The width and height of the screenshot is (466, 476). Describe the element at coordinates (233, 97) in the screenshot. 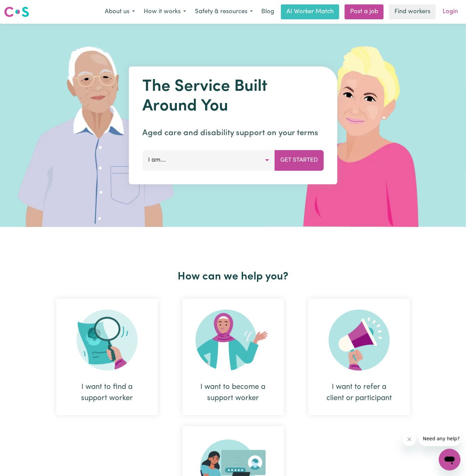

I see `h1: The Service Built Around You` at that location.